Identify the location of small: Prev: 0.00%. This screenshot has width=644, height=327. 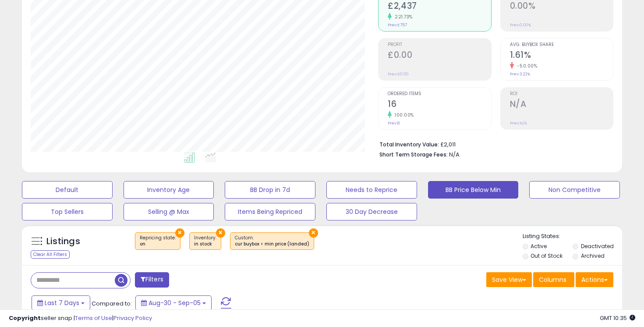
(520, 25).